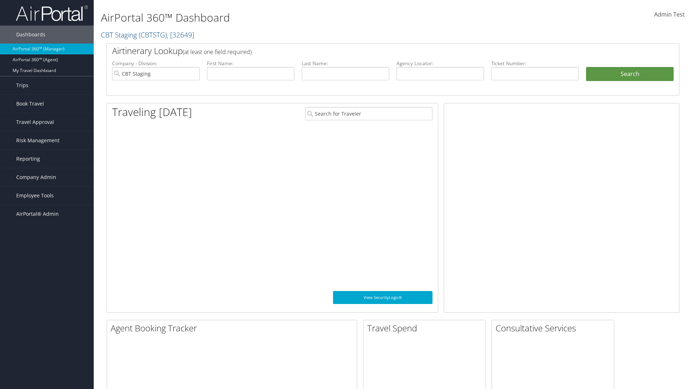  Describe the element at coordinates (234, 328) in the screenshot. I see `h2: Agent Booking Tracker` at that location.